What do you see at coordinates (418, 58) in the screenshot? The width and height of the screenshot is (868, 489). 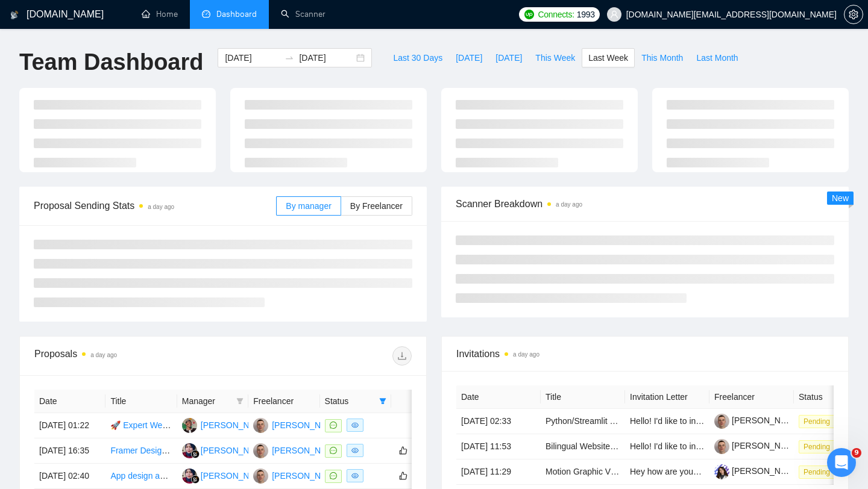 I see `button: Last 30 Days` at bounding box center [418, 58].